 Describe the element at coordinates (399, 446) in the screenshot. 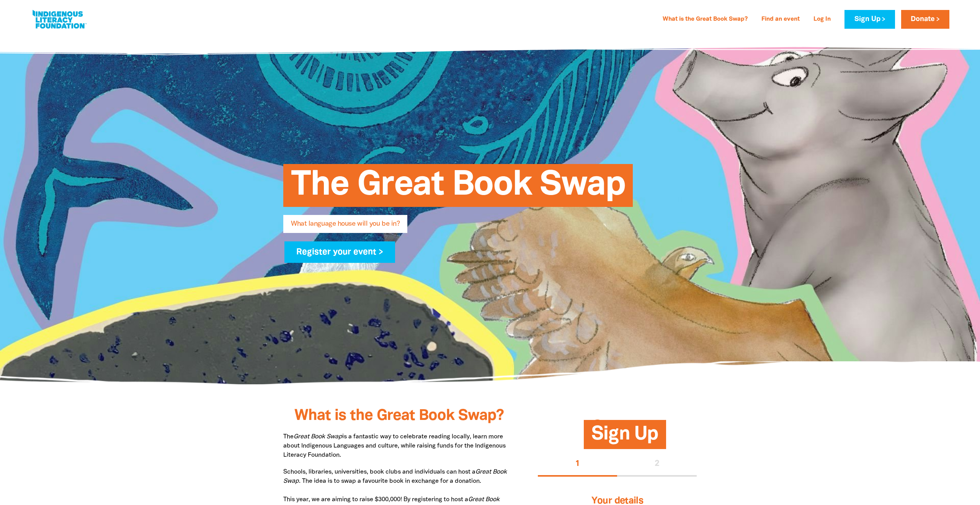

I see `p: The is a fantastic way to celebrate reading locally, learn more about Indigenous Languages and cu...` at that location.